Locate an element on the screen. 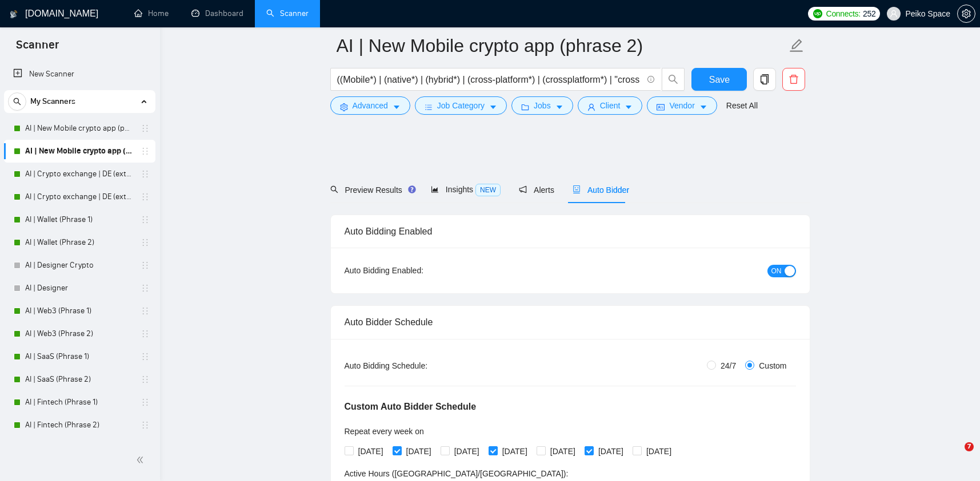 The height and width of the screenshot is (481, 980). li: New Scanner is located at coordinates (80, 74).